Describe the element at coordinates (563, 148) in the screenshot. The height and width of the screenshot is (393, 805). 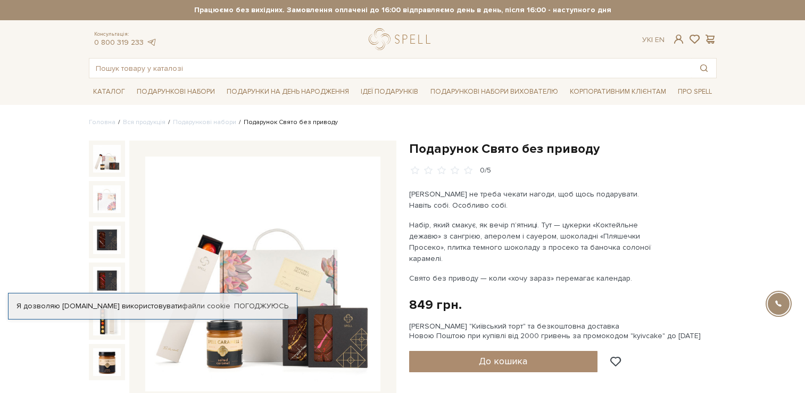
I see `h1: Подарунок Свято без приводу` at that location.